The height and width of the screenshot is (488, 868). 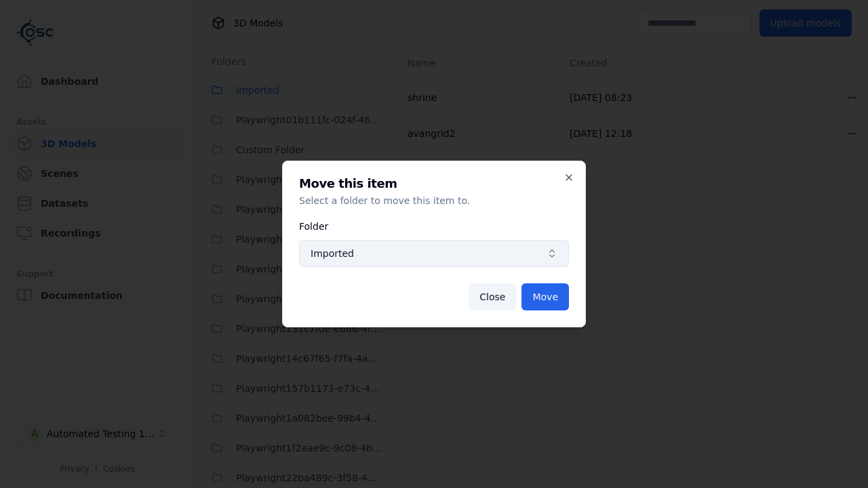 What do you see at coordinates (434, 184) in the screenshot?
I see `h2: Move this item` at bounding box center [434, 184].